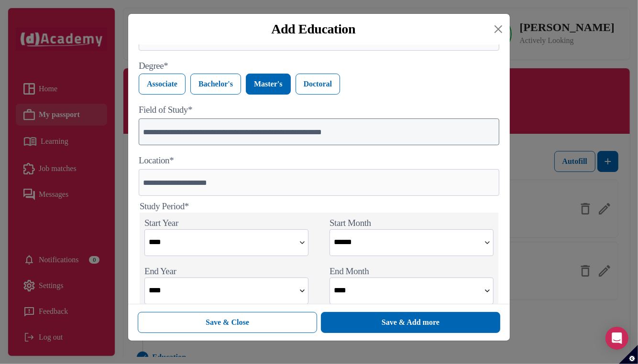 This screenshot has width=638, height=364. I want to click on button: Close, so click(498, 29).